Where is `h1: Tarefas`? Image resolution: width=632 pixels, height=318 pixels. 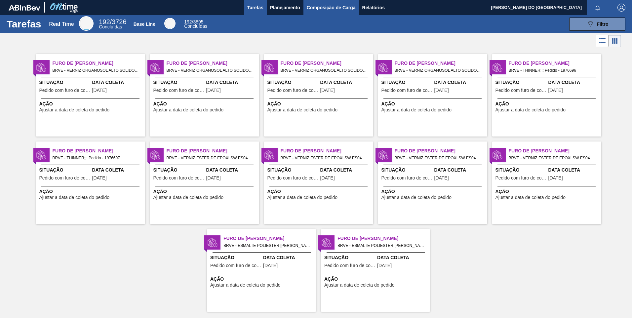
h1: Tarefas is located at coordinates (24, 24).